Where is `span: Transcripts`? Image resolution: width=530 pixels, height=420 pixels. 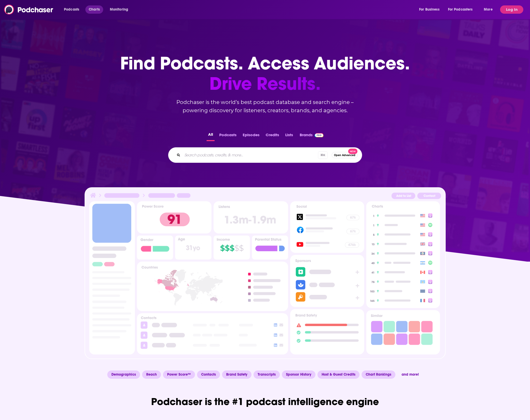
span: Transcripts is located at coordinates (267, 374).